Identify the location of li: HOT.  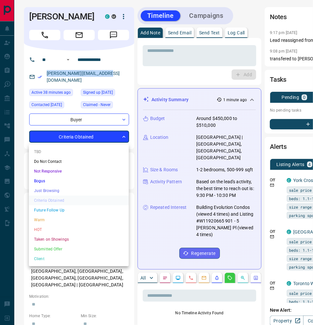
(79, 230).